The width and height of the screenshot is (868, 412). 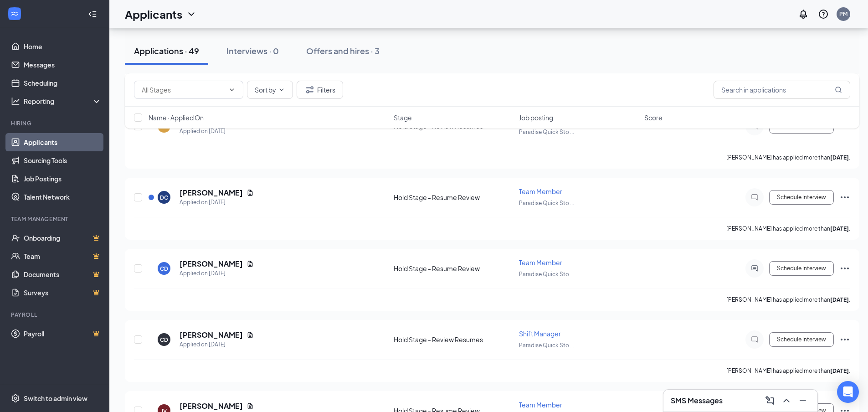 I want to click on div: PM, so click(x=844, y=14).